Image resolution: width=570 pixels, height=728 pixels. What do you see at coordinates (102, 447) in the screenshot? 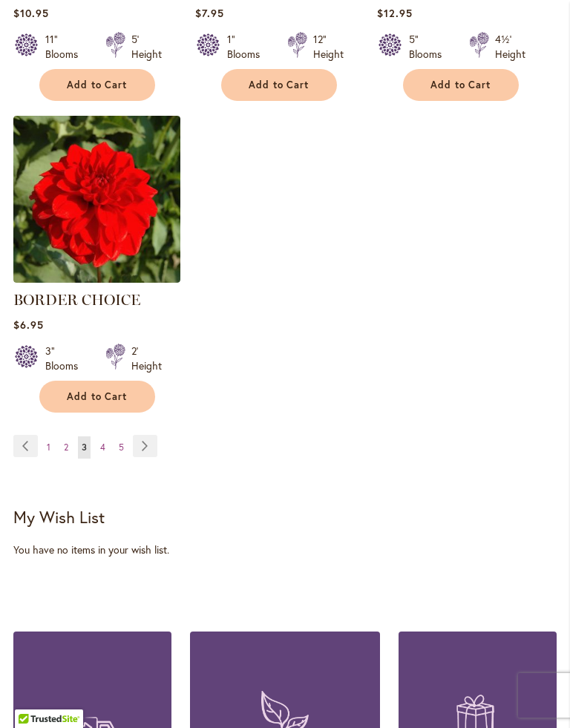
I see `a: 4` at bounding box center [102, 447].